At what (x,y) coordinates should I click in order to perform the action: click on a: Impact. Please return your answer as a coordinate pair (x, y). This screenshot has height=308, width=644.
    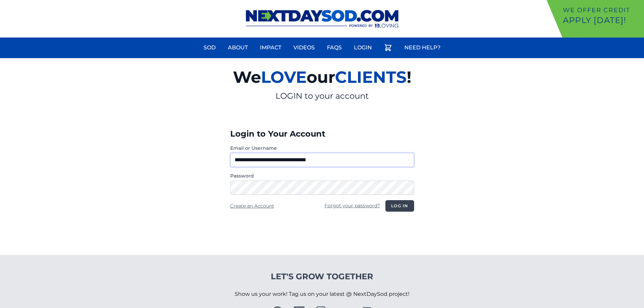
    Looking at the image, I should click on (270, 48).